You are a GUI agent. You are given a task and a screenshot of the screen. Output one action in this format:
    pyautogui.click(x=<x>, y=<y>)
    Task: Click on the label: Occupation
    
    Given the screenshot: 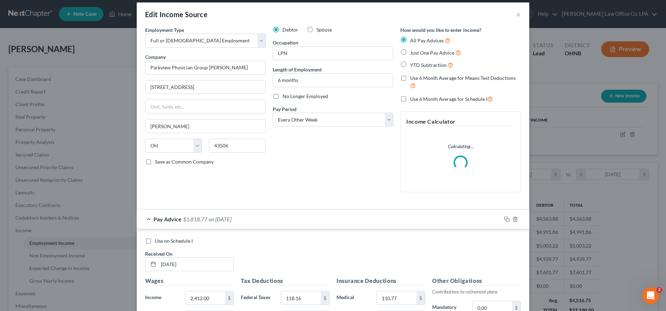 What is the action you would take?
    pyautogui.click(x=285, y=42)
    